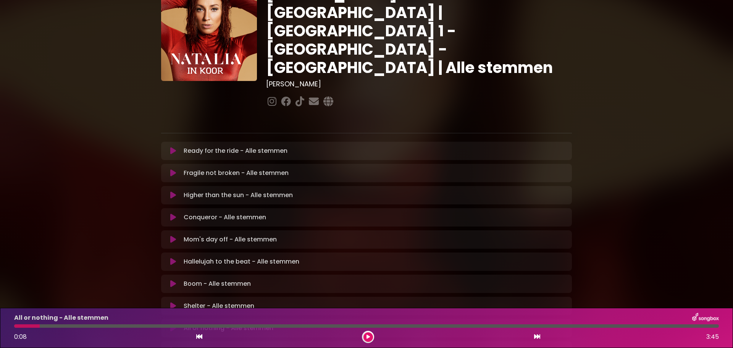 The image size is (733, 348). Describe the element at coordinates (230, 239) in the screenshot. I see `p: Mom's day off - Alle stemmen` at that location.